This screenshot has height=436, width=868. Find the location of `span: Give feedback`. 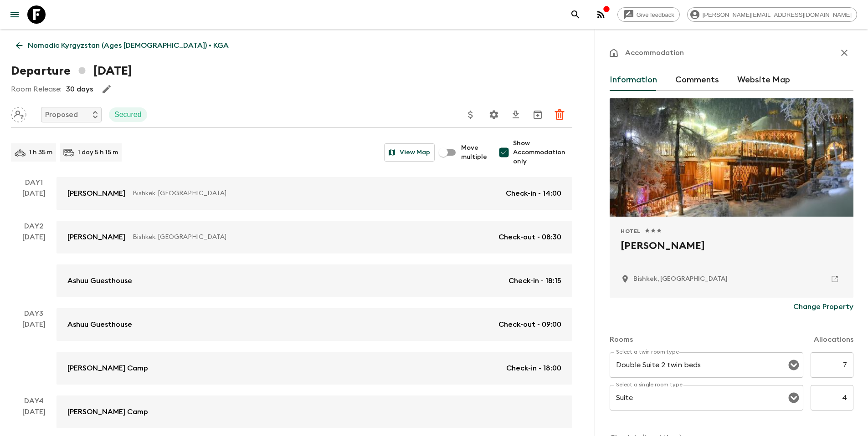

span: Give feedback is located at coordinates (655, 14).